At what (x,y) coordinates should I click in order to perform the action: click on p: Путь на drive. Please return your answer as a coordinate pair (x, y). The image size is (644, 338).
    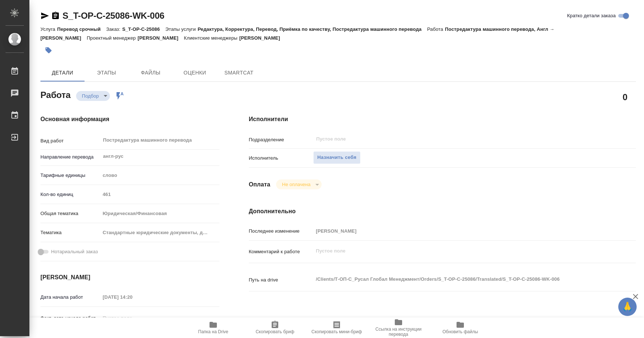
    Looking at the image, I should click on (281, 280).